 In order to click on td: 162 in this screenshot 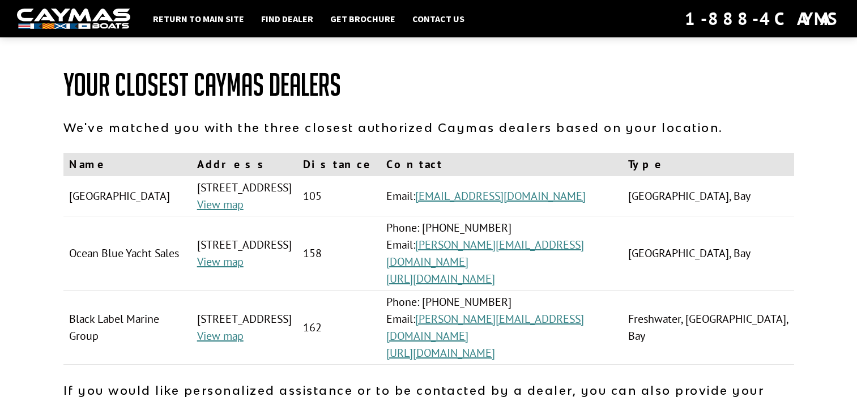, I will do `click(339, 327)`.